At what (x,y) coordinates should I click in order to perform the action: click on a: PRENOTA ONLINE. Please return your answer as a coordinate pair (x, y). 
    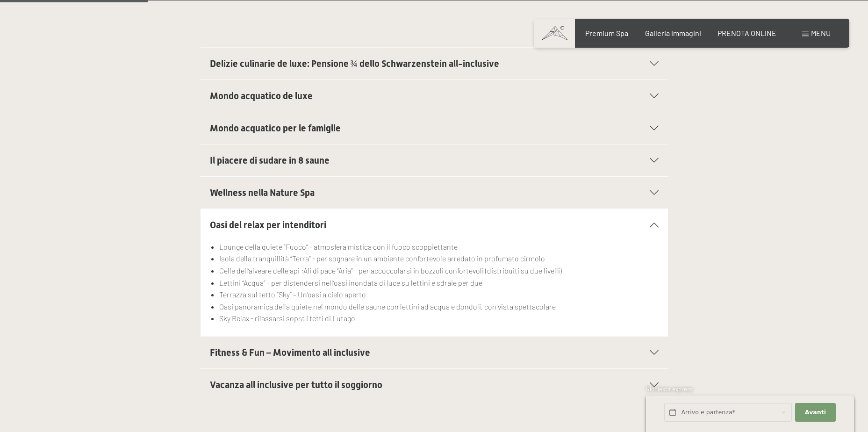
    Looking at the image, I should click on (747, 33).